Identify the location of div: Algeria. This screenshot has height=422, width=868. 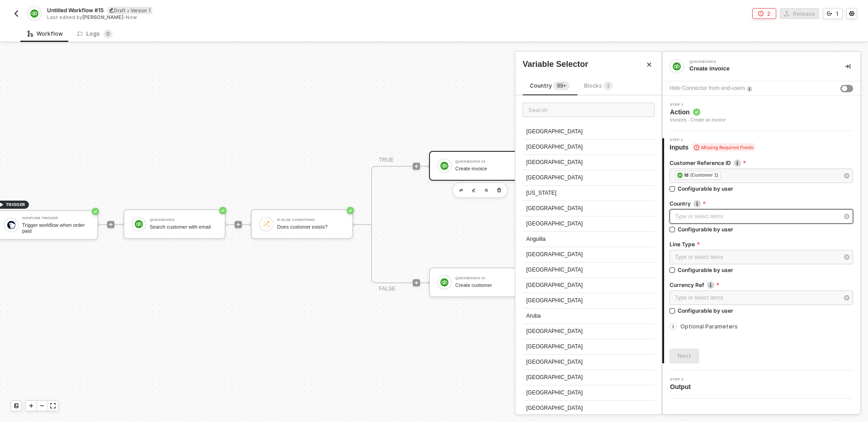
(588, 178).